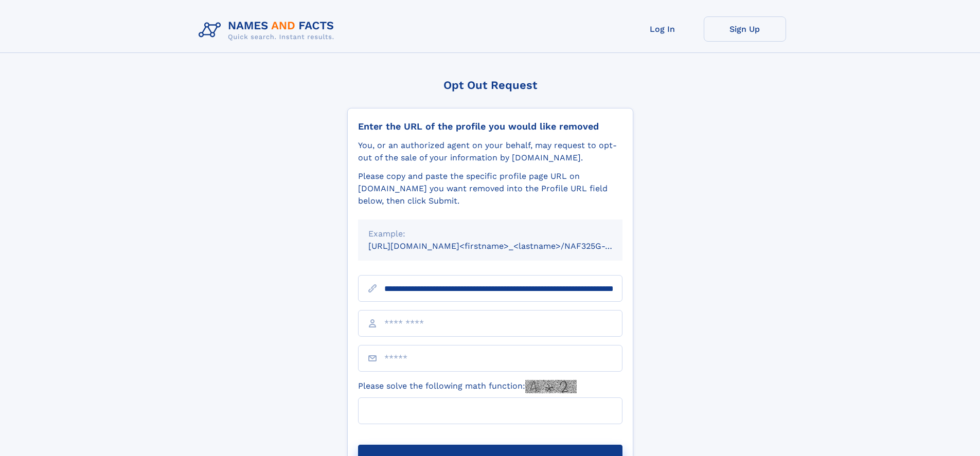 Image resolution: width=980 pixels, height=456 pixels. Describe the element at coordinates (467, 387) in the screenshot. I see `label: Please solve the following math function:` at that location.